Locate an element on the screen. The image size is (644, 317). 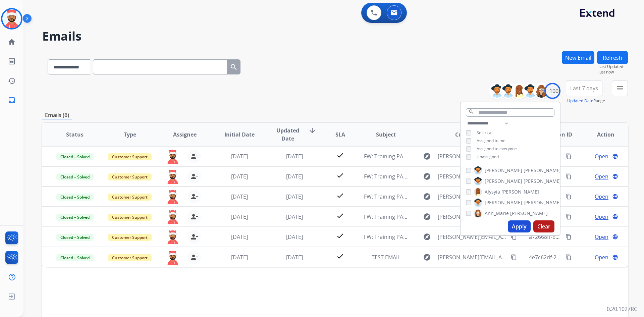
mat-icon: inbox is located at coordinates (12, 100).